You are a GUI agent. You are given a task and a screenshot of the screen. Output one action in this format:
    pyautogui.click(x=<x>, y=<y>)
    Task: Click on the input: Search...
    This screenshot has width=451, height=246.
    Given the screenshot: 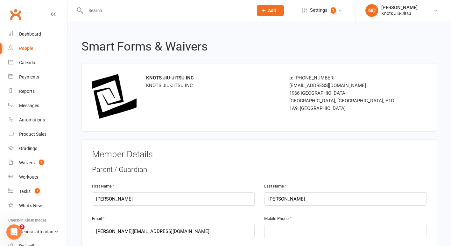 What is the action you would take?
    pyautogui.click(x=166, y=10)
    